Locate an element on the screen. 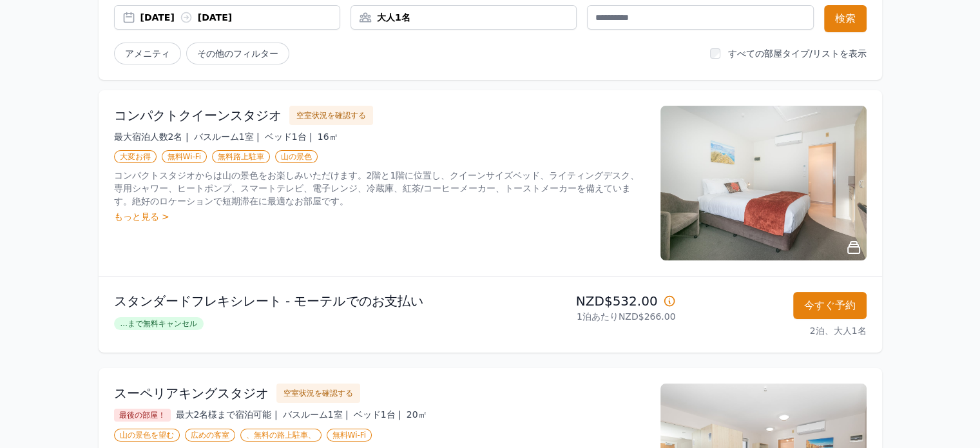  button: 検索 is located at coordinates (846, 19).